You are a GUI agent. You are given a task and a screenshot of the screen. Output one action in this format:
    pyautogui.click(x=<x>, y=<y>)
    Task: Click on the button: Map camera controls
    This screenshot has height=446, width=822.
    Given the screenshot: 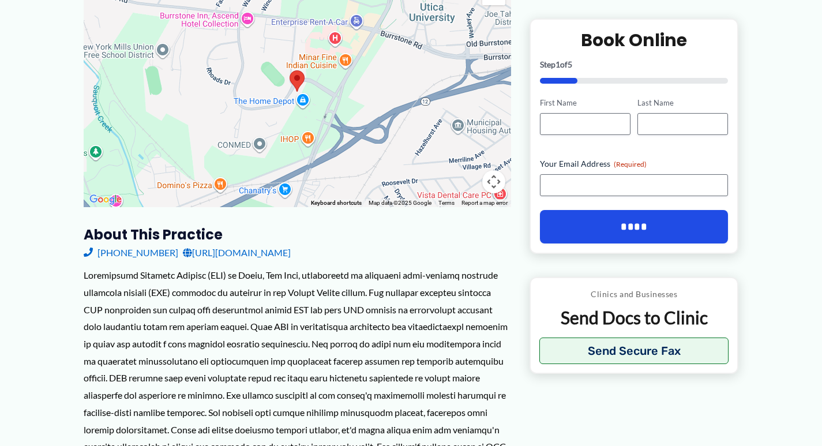 What is the action you would take?
    pyautogui.click(x=494, y=182)
    